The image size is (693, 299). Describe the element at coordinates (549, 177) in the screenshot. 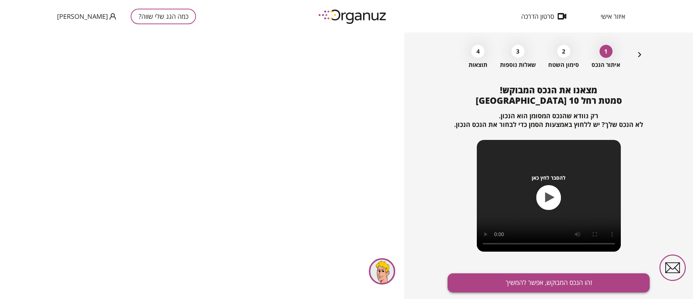

I see `span: להסבר לחץ כאן` at that location.